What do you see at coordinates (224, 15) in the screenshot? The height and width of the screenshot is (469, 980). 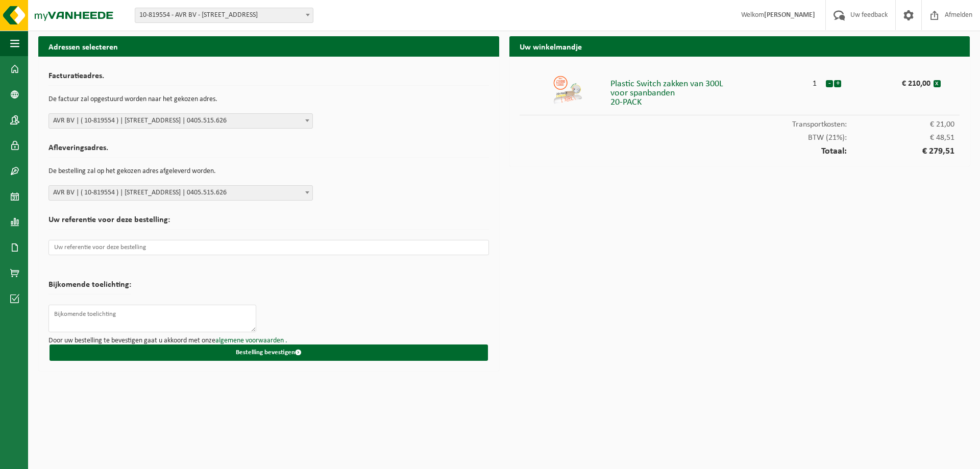 I see `span: 10-819554 - AVR BV - 8800 ROESELARE, MEENSESTEENWEG 545` at bounding box center [224, 15].